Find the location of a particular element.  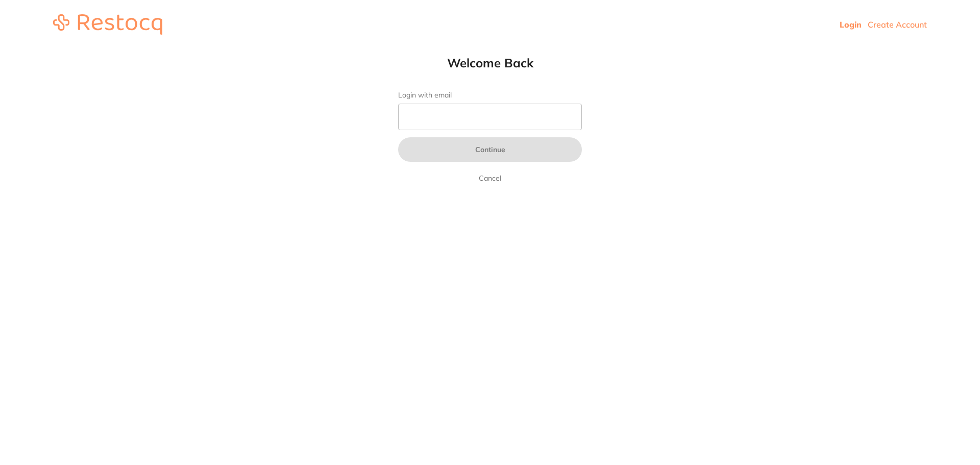

button: Continue is located at coordinates (490, 150).